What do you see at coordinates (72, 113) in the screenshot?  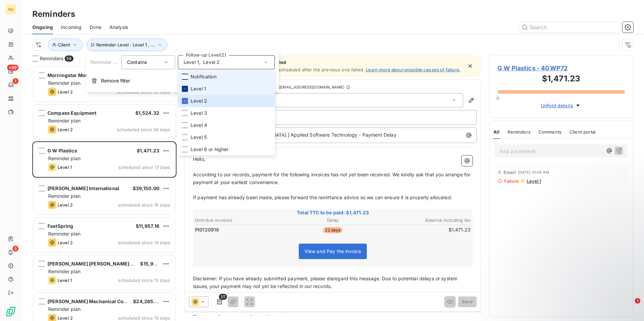 I see `span: Compass Equipment` at bounding box center [72, 113].